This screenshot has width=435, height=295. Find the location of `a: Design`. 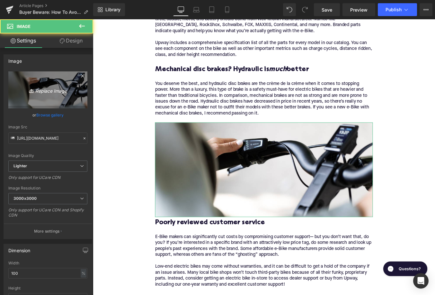

a: Design is located at coordinates (71, 41).